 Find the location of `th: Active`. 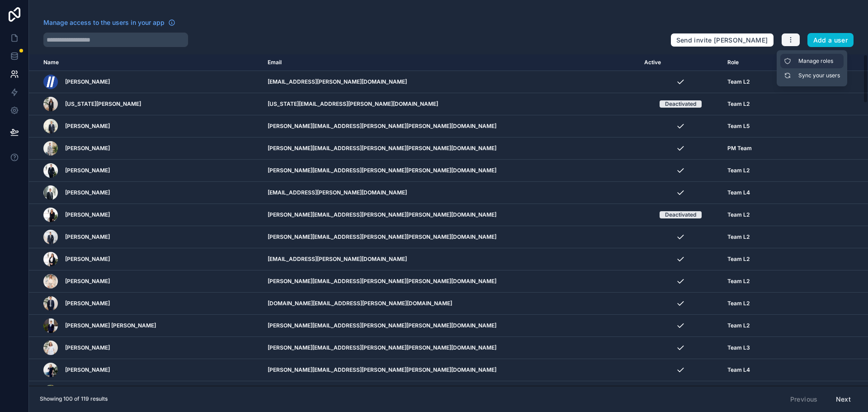

th: Active is located at coordinates (681, 62).